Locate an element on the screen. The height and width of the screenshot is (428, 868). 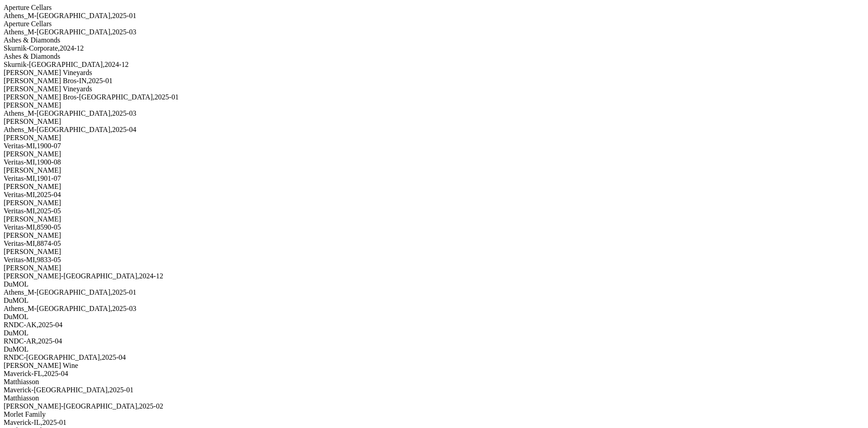
div: RNDC-AK , 2025 - 04 is located at coordinates (434, 325).